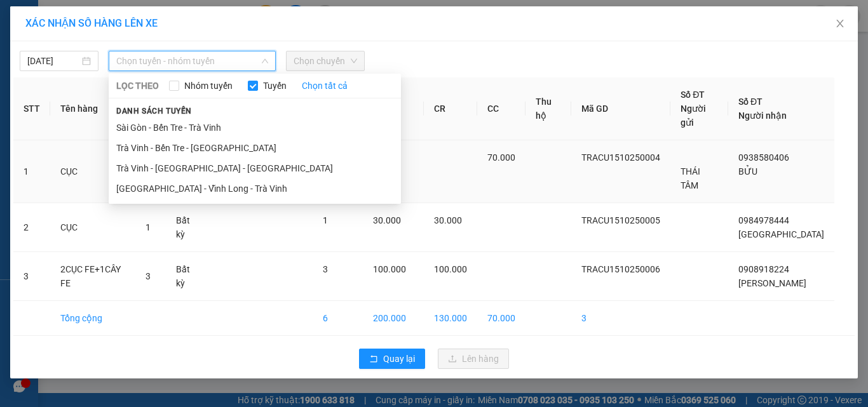 This screenshot has width=868, height=407. I want to click on span: Tuyến, so click(275, 86).